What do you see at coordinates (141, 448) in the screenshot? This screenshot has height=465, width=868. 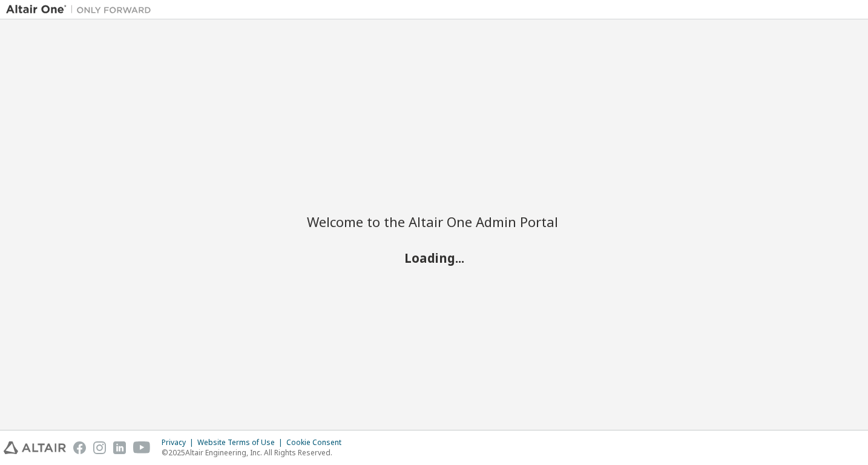 I see `img: youtube.svg` at bounding box center [141, 448].